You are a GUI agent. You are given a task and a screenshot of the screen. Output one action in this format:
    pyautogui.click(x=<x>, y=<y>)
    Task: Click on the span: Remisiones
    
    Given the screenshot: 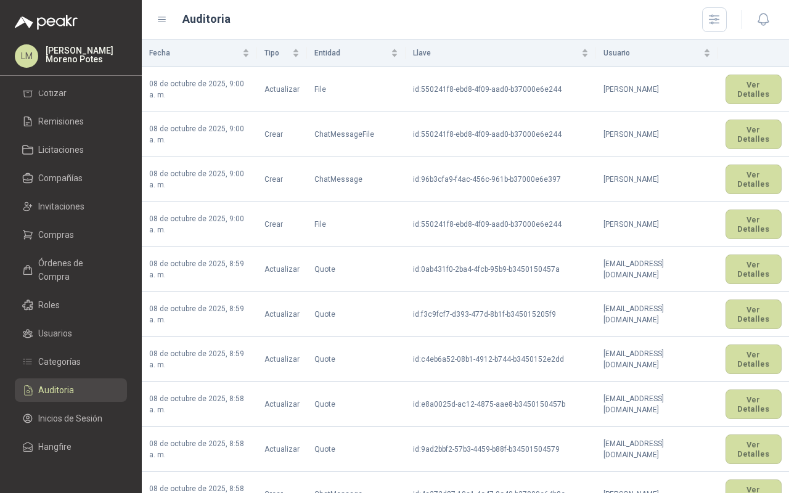 What is the action you would take?
    pyautogui.click(x=61, y=121)
    